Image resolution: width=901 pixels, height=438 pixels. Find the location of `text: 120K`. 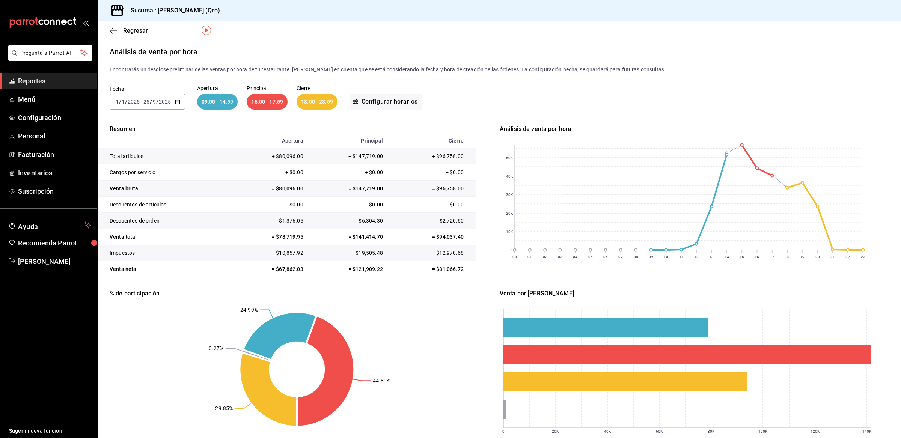

text: 120K is located at coordinates (815, 431).